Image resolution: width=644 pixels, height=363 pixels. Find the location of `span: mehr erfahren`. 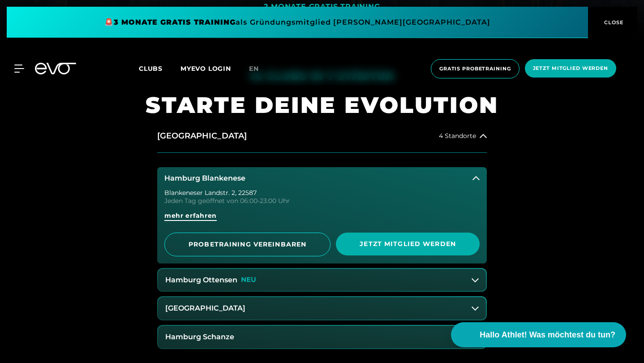

span: mehr erfahren is located at coordinates (191, 216).